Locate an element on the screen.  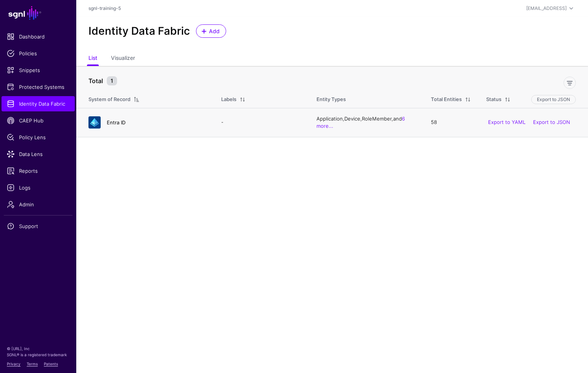
a: SGNL is located at coordinates (38, 13).